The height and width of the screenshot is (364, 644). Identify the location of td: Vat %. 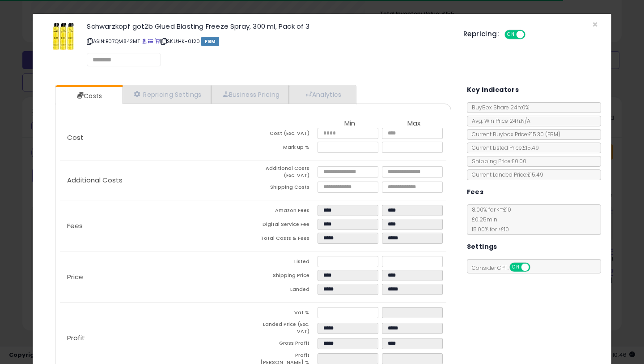
(285, 314).